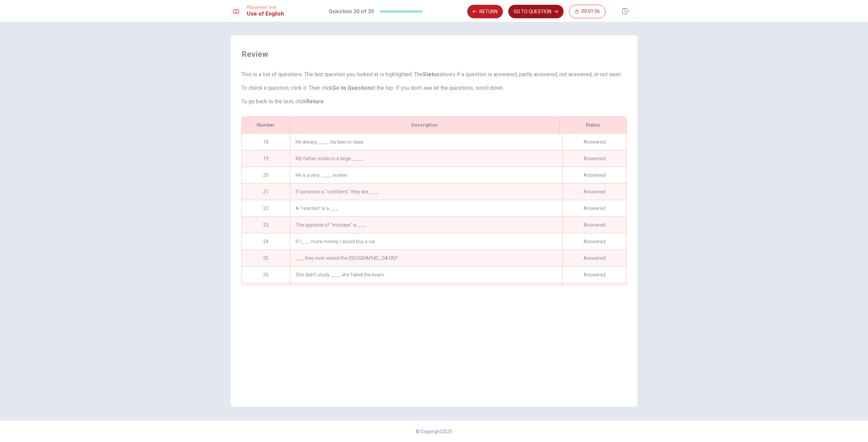  What do you see at coordinates (434, 75) in the screenshot?
I see `p: This is a list of questions. The last question you looked at is highlighted. The shows if a quest...` at bounding box center [434, 75].